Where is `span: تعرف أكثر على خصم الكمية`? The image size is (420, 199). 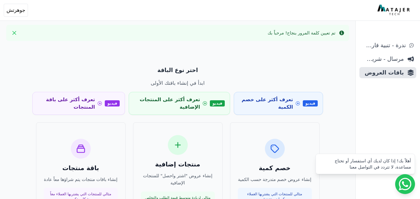 span: تعرف أكثر على خصم الكمية is located at coordinates (266, 104).